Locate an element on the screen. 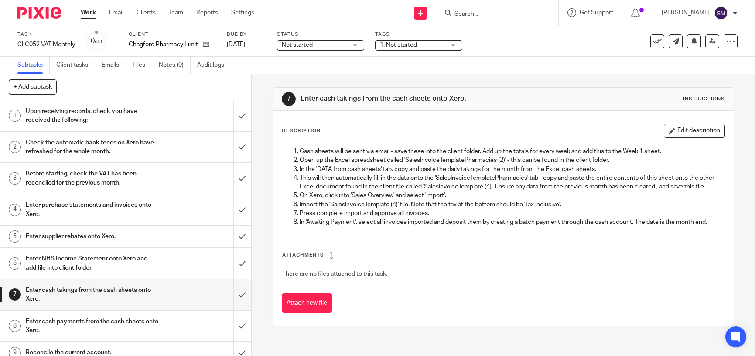 Image resolution: width=755 pixels, height=356 pixels. a: Reports is located at coordinates (207, 13).